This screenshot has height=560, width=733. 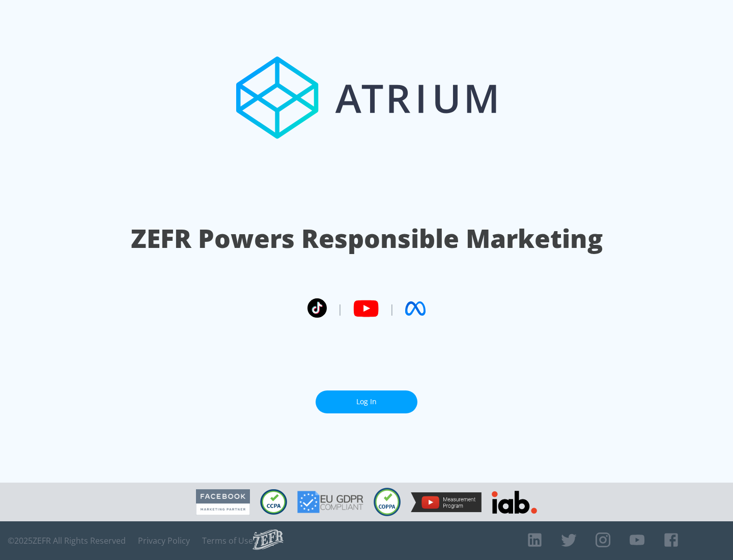 I want to click on a: Log In, so click(x=366, y=402).